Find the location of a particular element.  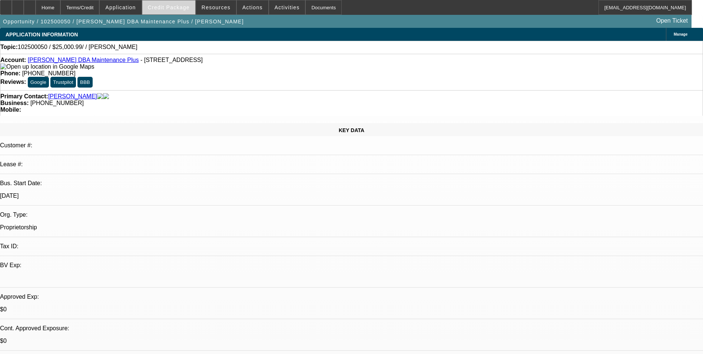

span: KEY DATA is located at coordinates (351, 130).